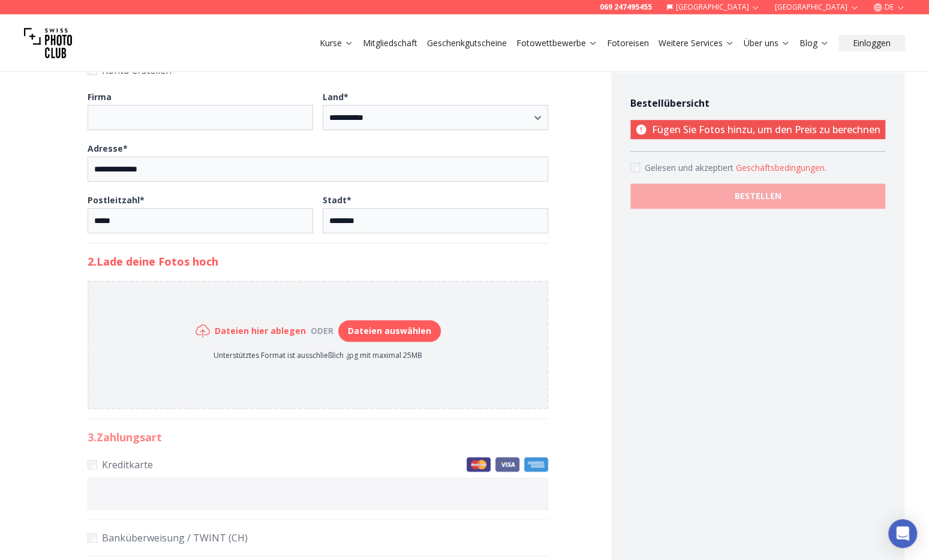 Image resolution: width=929 pixels, height=560 pixels. What do you see at coordinates (556, 43) in the screenshot?
I see `button: Fotowettbewerbe` at bounding box center [556, 43].